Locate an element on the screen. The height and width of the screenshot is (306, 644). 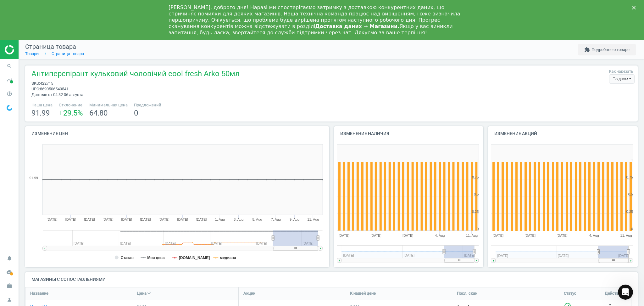
span: Посл. скан is located at coordinates (467, 293).